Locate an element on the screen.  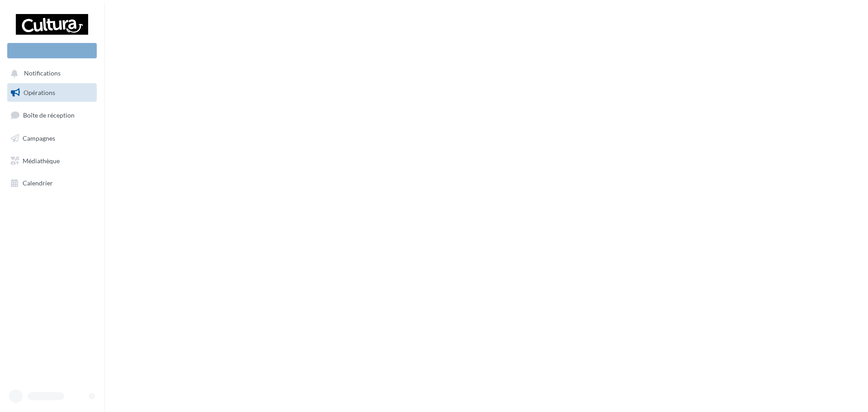
a: Boîte de réception is located at coordinates (52, 115).